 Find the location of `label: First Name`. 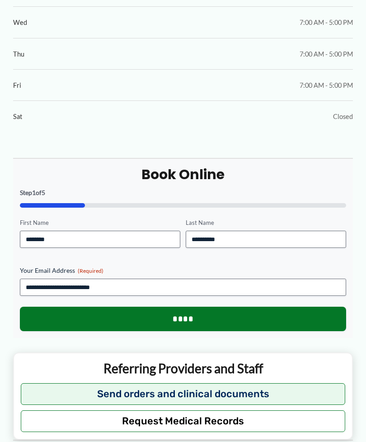

label: First Name is located at coordinates (100, 223).